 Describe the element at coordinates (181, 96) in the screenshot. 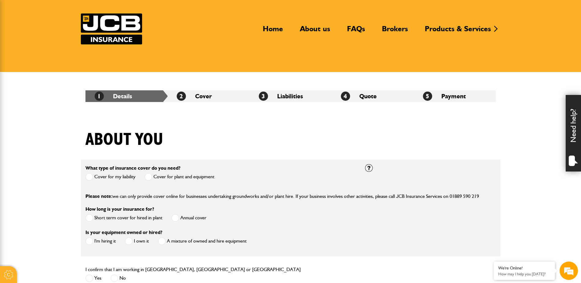

I see `span: 2` at that location.